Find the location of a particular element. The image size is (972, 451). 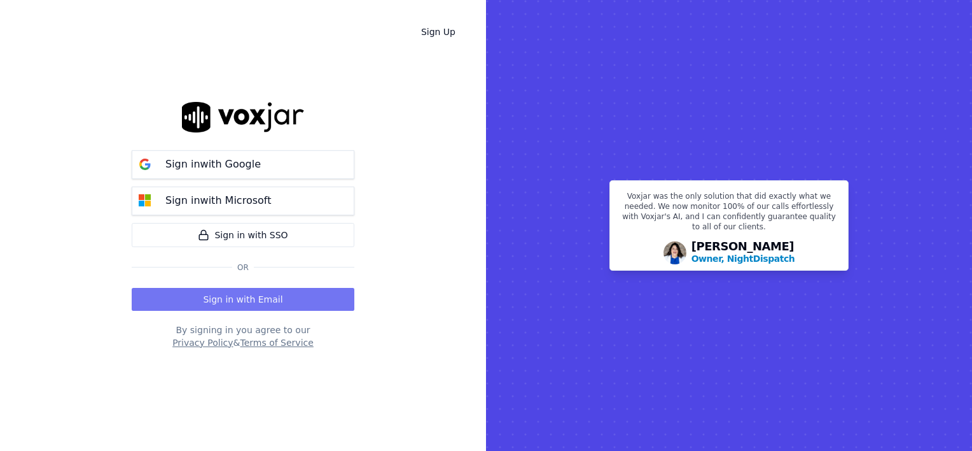

button: Sign inwith Google is located at coordinates (243, 164).